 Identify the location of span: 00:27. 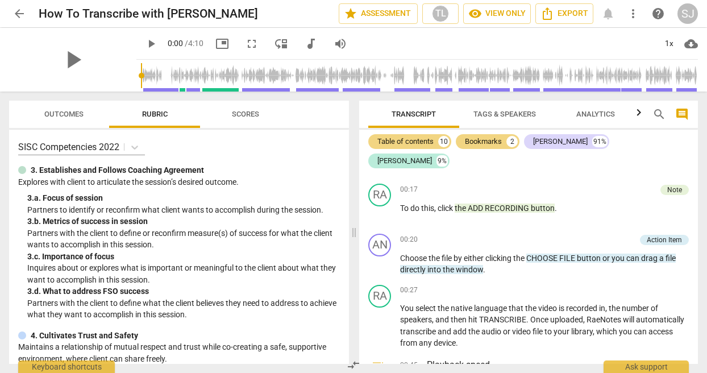
(409, 290).